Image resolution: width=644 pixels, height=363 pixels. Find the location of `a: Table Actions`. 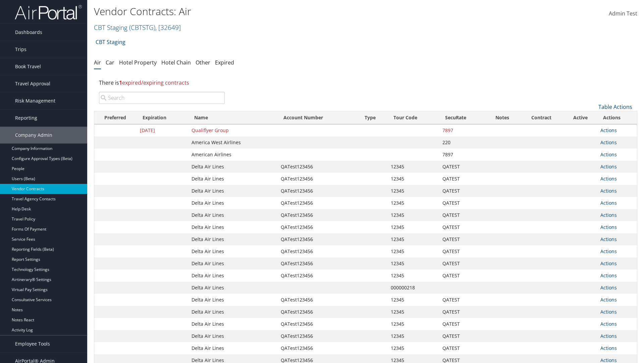

a: Table Actions is located at coordinates (615, 107).